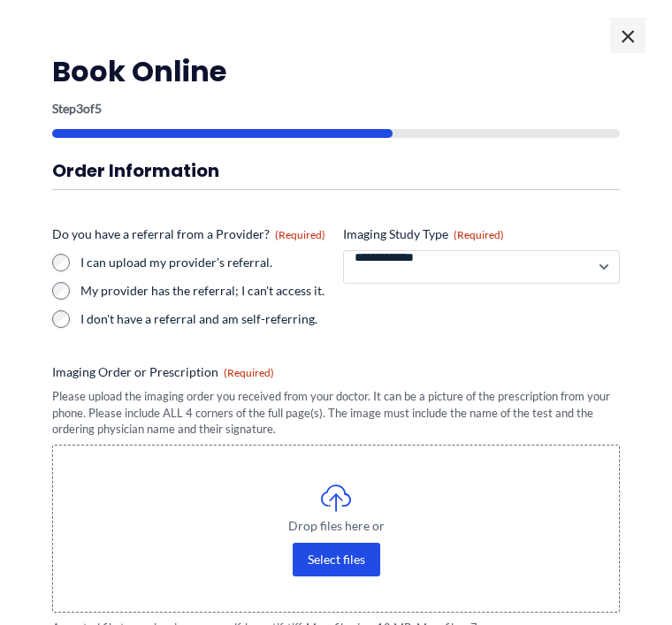 This screenshot has height=625, width=672. What do you see at coordinates (80, 108) in the screenshot?
I see `span: 3` at bounding box center [80, 108].